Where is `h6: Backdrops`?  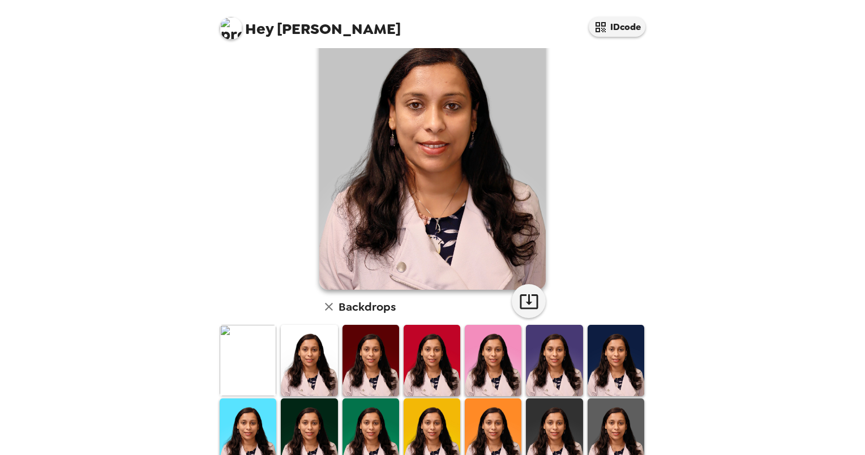 h6: Backdrops is located at coordinates (367, 307).